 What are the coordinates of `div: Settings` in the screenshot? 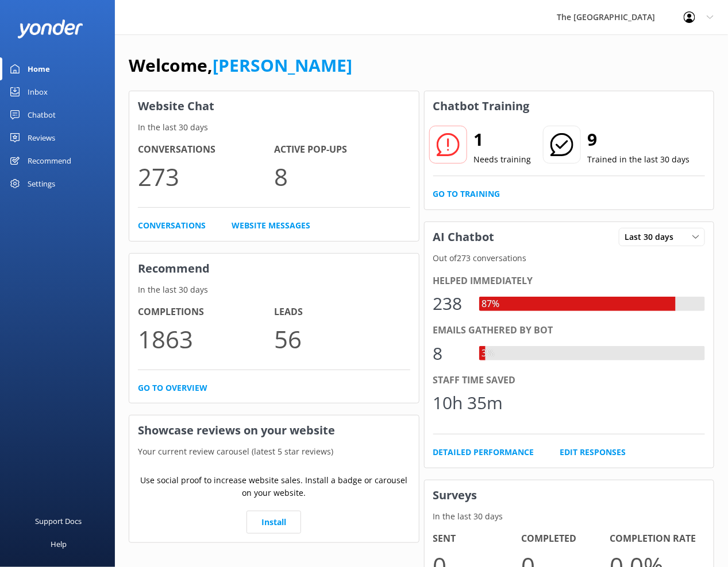 It's located at (41, 184).